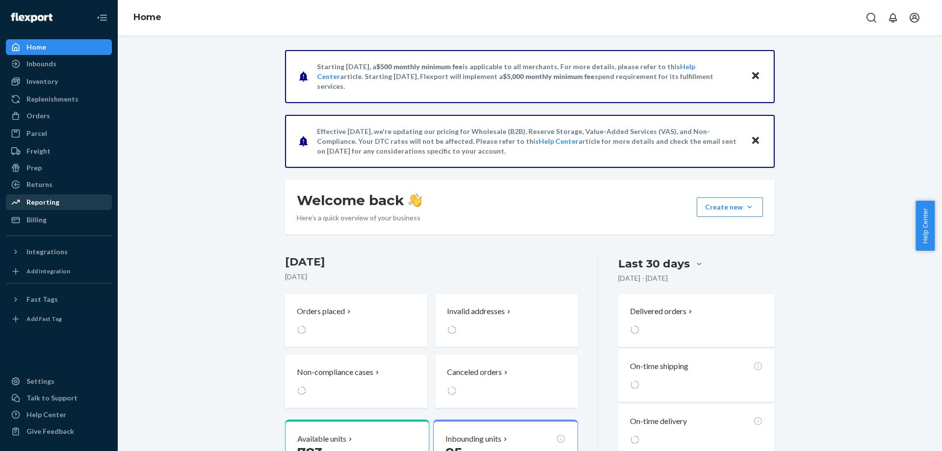  I want to click on a: Talk to Support, so click(59, 398).